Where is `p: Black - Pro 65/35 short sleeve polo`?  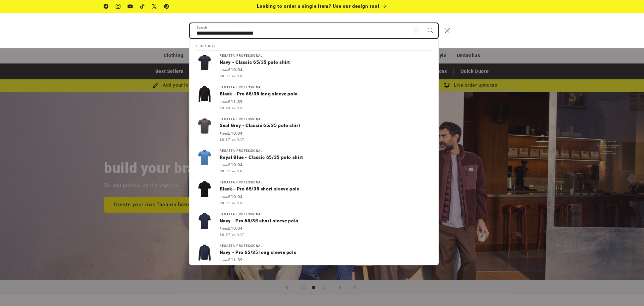 p: Black - Pro 65/35 short sleeve polo is located at coordinates (326, 189).